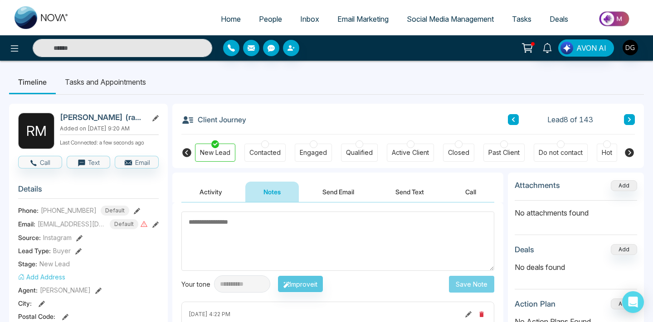 The image size is (653, 322). Describe the element at coordinates (270, 19) in the screenshot. I see `span: People` at that location.